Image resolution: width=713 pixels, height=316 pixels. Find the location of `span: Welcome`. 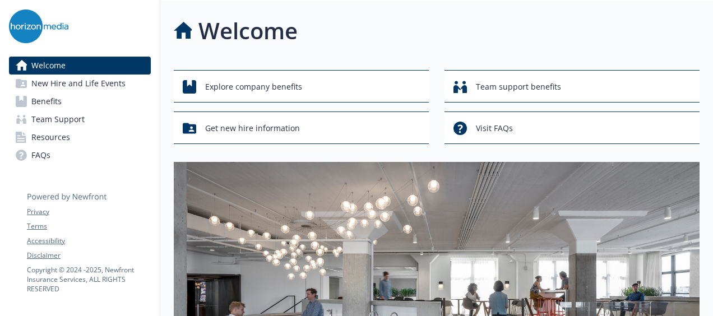

span: Welcome is located at coordinates (48, 66).